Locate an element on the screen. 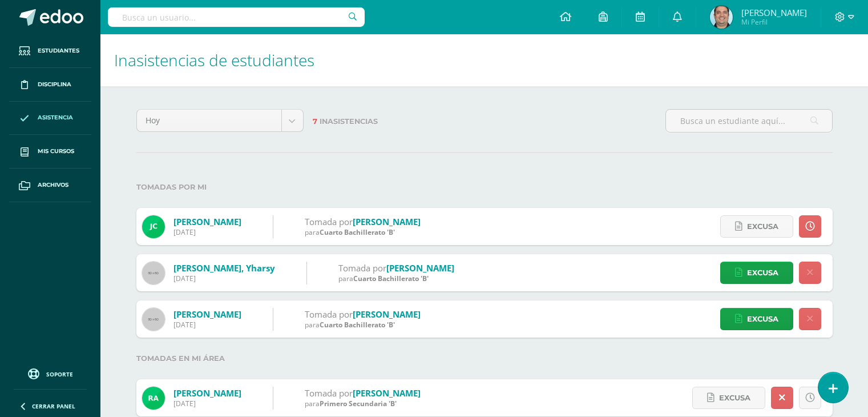 This screenshot has height=417, width=868. img: af3b3752ad9395b41dcd98ab805fac14.png is located at coordinates (153, 227).